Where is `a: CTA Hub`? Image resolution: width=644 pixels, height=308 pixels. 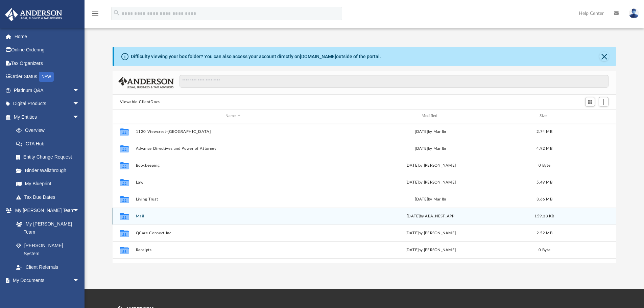
a: CTA Hub is located at coordinates (49, 143).